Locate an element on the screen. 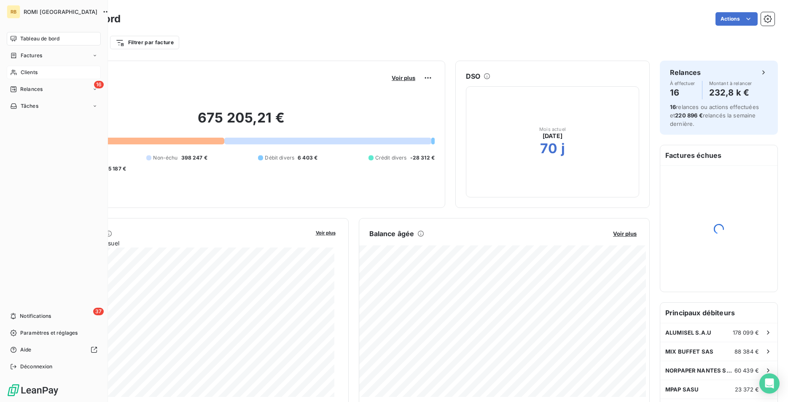 This screenshot has width=788, height=402. span: 220 896 € is located at coordinates (688, 115).